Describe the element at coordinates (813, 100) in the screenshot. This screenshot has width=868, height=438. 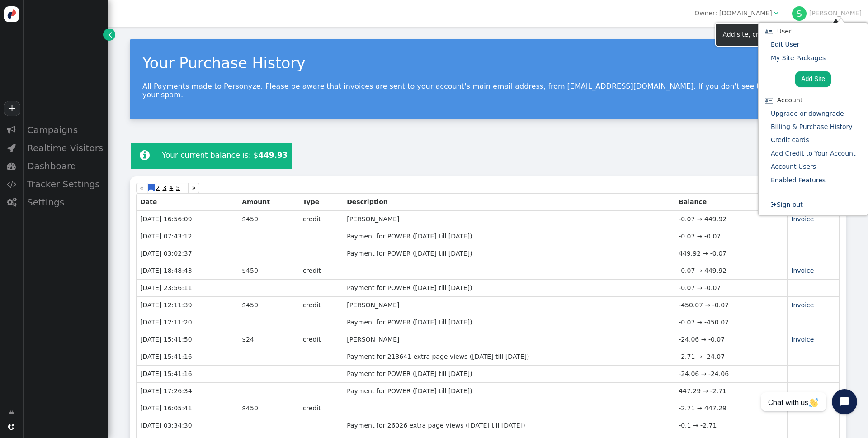
I see `div: Account` at that location.